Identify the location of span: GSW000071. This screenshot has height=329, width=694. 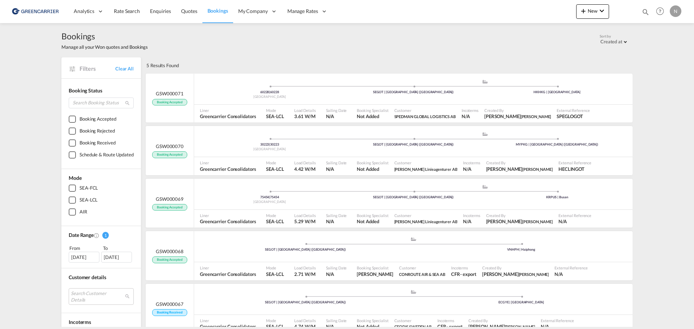
(169, 94).